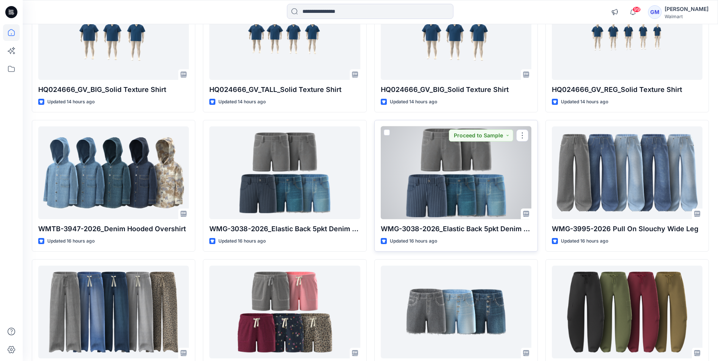 The image size is (718, 361). What do you see at coordinates (285, 312) in the screenshot?
I see `a: WMG-3876-2026 Pull On Short` at bounding box center [285, 312].